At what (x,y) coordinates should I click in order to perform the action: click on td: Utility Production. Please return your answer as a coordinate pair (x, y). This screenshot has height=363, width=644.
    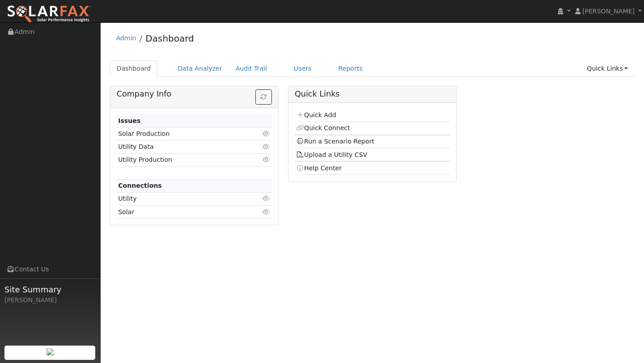
    Looking at the image, I should click on (182, 160).